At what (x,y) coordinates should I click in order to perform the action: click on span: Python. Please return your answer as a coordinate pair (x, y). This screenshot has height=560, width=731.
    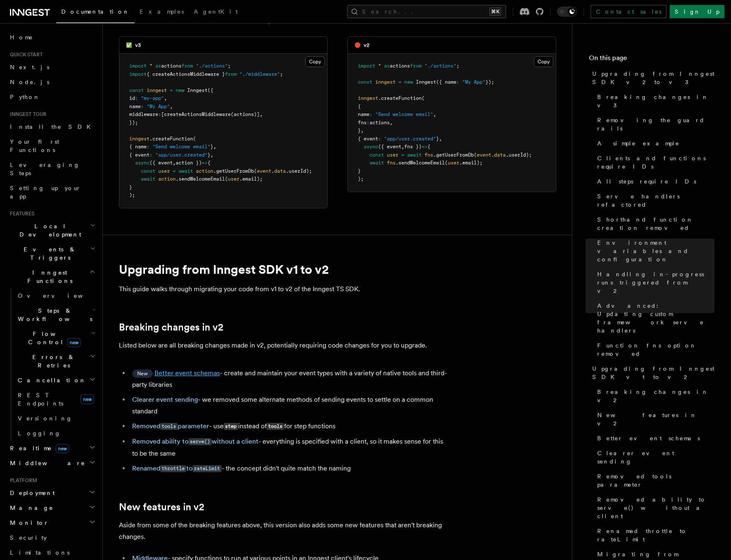
    Looking at the image, I should click on (25, 97).